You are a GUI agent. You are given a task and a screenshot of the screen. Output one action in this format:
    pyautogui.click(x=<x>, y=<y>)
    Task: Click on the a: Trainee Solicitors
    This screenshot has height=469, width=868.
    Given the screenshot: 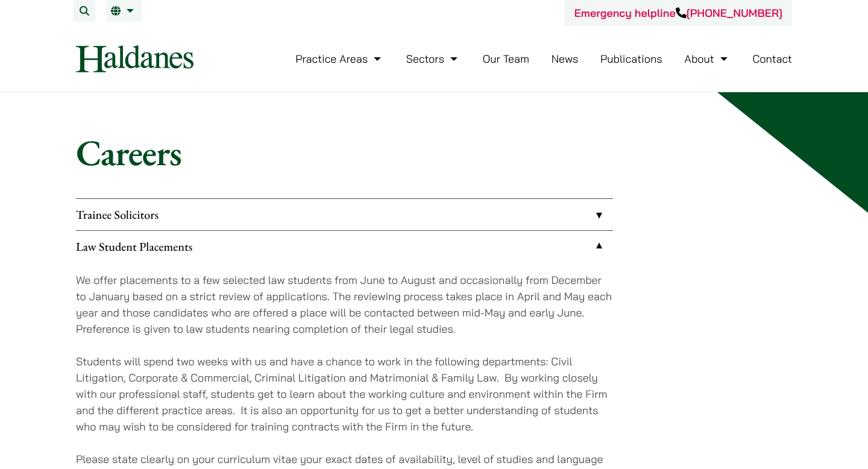 What is the action you would take?
    pyautogui.click(x=344, y=215)
    